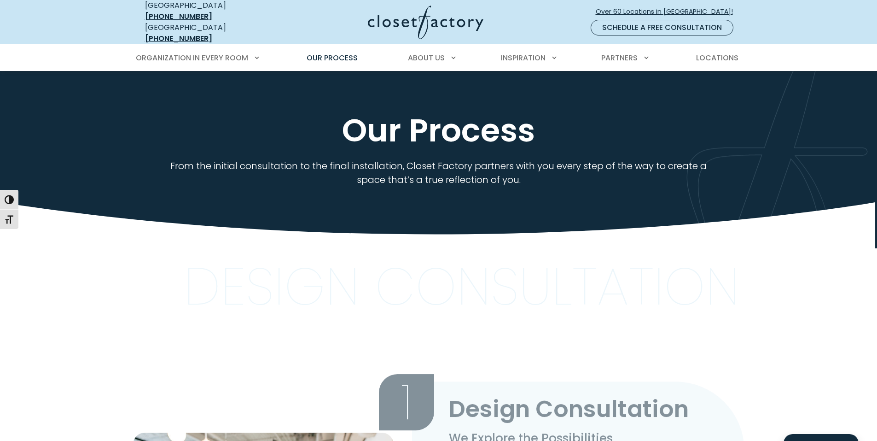 The height and width of the screenshot is (441, 877). I want to click on span: Our Process, so click(332, 58).